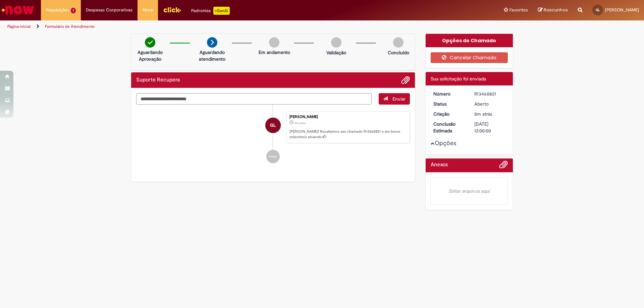 This screenshot has width=644, height=308. What do you see at coordinates (221, 11) in the screenshot?
I see `p: +GenAi` at bounding box center [221, 11].